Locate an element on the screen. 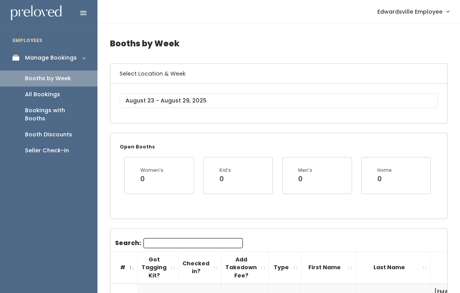 This screenshot has width=460, height=293. img: preloved logo is located at coordinates (36, 13).